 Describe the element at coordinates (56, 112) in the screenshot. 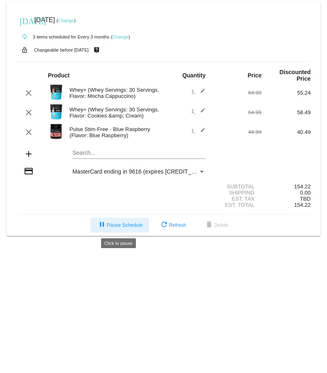

I see `img: Image-1-Carousel-Whey-2lb-Cookies-n-Cream-no-badge-Transp.png` at that location.